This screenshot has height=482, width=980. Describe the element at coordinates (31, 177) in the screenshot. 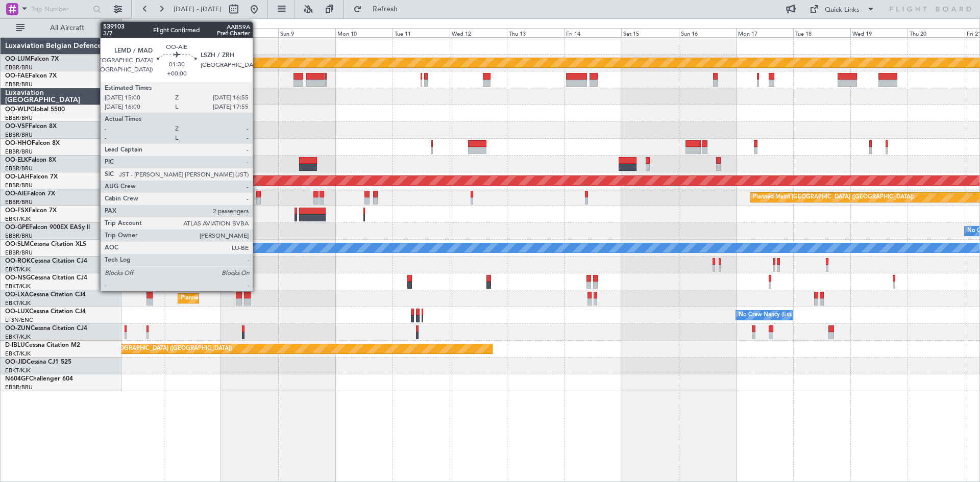

I see `a: OO-LAHFalcon 7X` at that location.